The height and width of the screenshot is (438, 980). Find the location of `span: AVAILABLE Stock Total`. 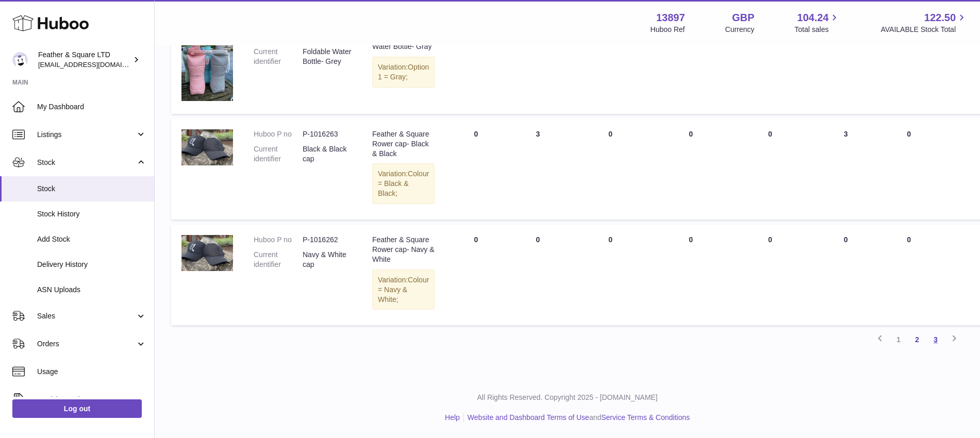

span: AVAILABLE Stock Total is located at coordinates (924, 30).